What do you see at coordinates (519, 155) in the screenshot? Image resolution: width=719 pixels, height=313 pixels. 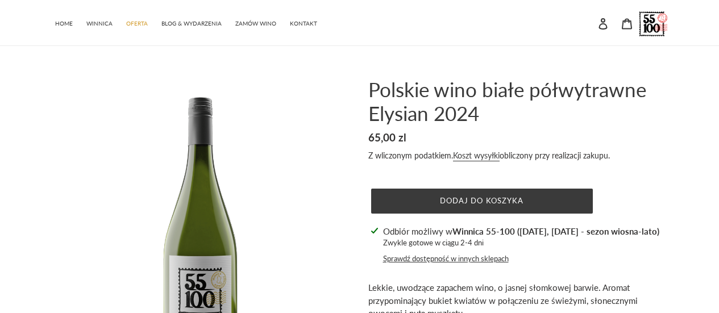 I see `div: Z wliczonym podatkiem. obliczony przy realizacji zakupu.` at bounding box center [519, 155].